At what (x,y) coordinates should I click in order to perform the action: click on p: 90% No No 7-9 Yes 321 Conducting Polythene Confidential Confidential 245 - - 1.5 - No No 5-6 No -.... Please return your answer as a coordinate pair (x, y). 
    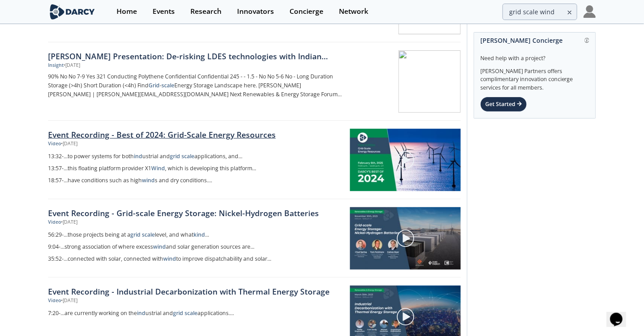
    Looking at the image, I should click on (195, 85).